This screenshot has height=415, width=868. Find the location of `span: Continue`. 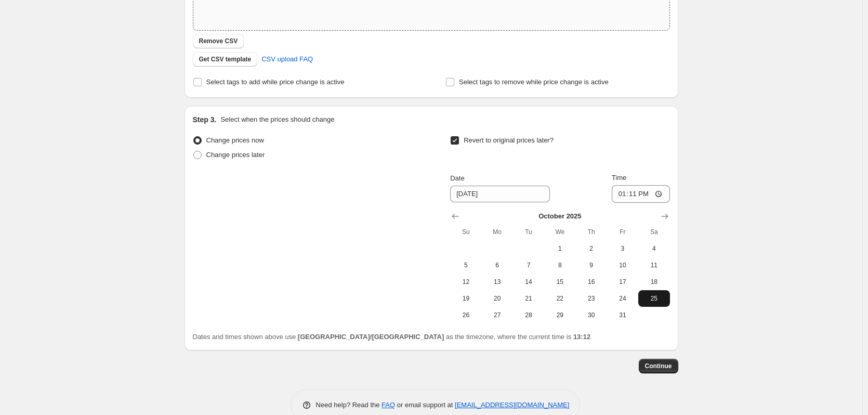

span: Continue is located at coordinates (658, 366).